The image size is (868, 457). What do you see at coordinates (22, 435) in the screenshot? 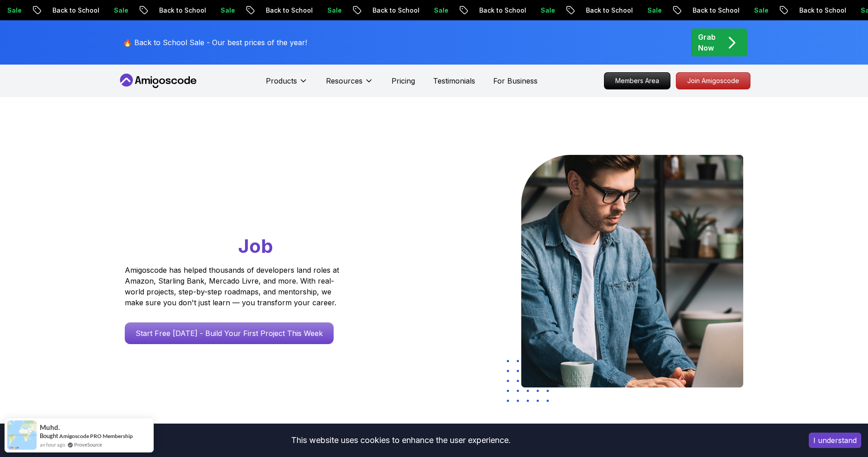
I see `img: provesource social proof notification image` at bounding box center [22, 435].